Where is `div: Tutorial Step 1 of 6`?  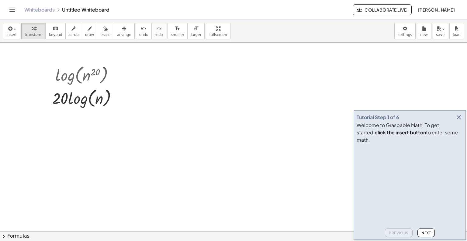
div: Tutorial Step 1 of 6 is located at coordinates (378, 117).